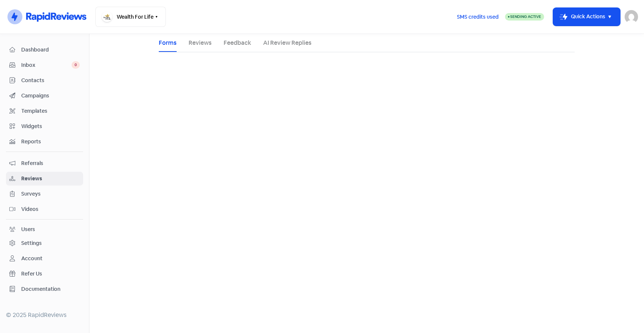 Image resolution: width=644 pixels, height=333 pixels. What do you see at coordinates (46, 65) in the screenshot?
I see `span: Inbox` at bounding box center [46, 65].